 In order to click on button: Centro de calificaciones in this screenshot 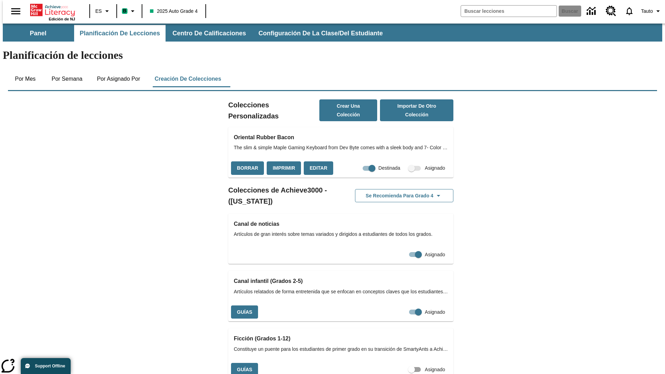, I will do `click(209, 33)`.